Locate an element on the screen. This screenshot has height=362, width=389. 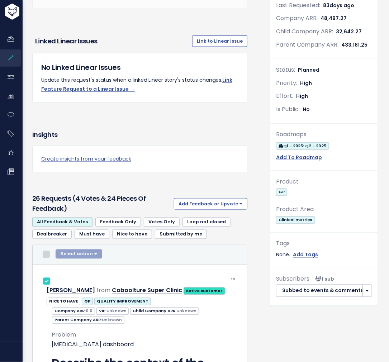
strong: Active customer is located at coordinates (204, 291).